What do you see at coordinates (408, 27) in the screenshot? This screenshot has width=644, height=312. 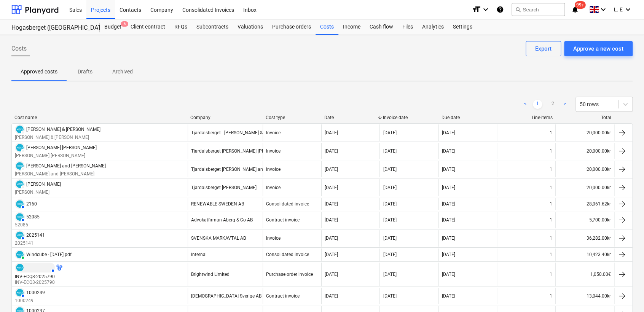 I see `div: Files` at bounding box center [408, 27].